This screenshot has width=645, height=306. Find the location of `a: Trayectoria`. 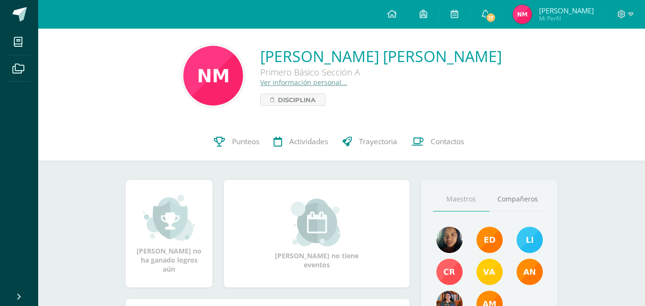

a: Trayectoria is located at coordinates (369, 142).